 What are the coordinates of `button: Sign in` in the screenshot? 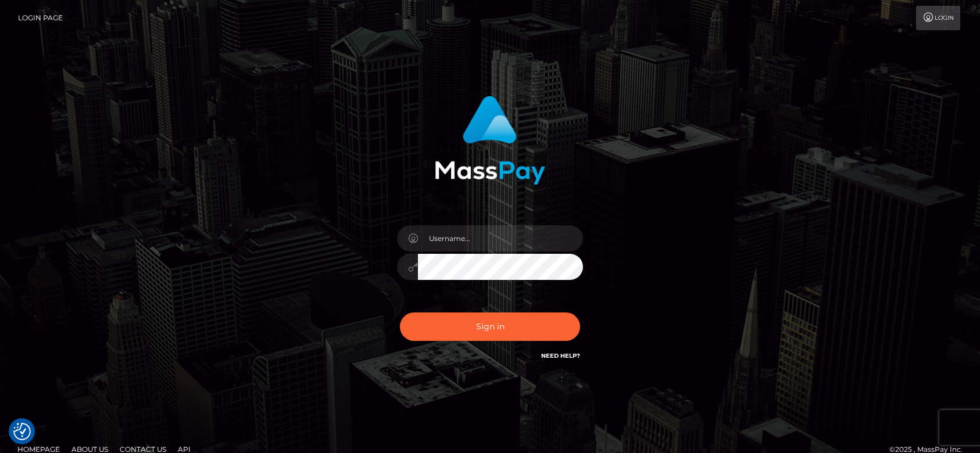 It's located at (490, 327).